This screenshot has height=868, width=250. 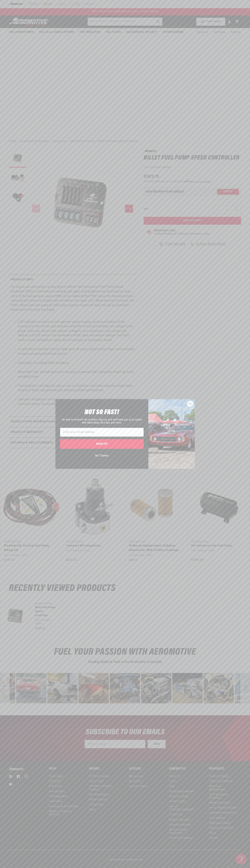 What do you see at coordinates (171, 434) in the screenshot?
I see `img: 85cdd541-2605-488b-b08c-a5ee7b438a35.jpeg` at bounding box center [171, 434].